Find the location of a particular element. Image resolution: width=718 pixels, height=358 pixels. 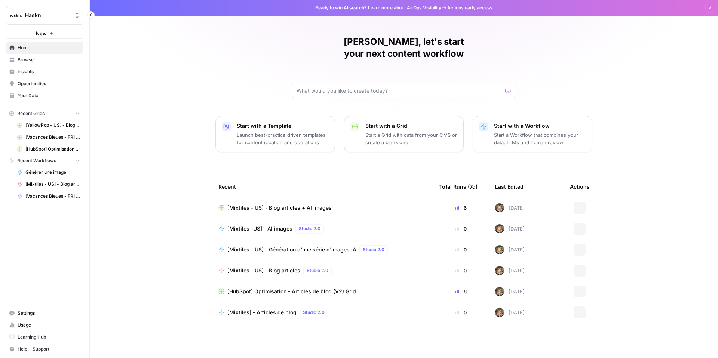

span: Your Data is located at coordinates (49, 96).